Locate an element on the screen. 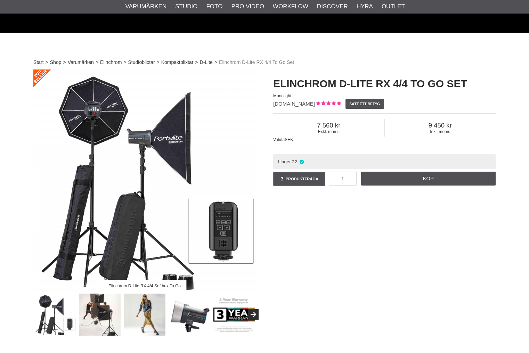  a: Hyra is located at coordinates (365, 7).